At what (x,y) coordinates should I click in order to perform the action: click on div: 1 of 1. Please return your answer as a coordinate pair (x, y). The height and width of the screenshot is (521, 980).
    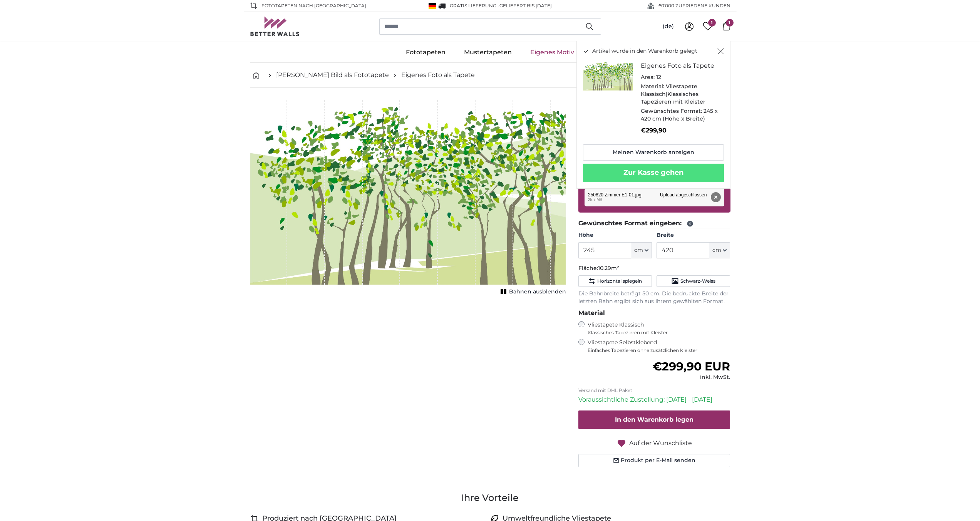
    Looking at the image, I should click on (408, 199).